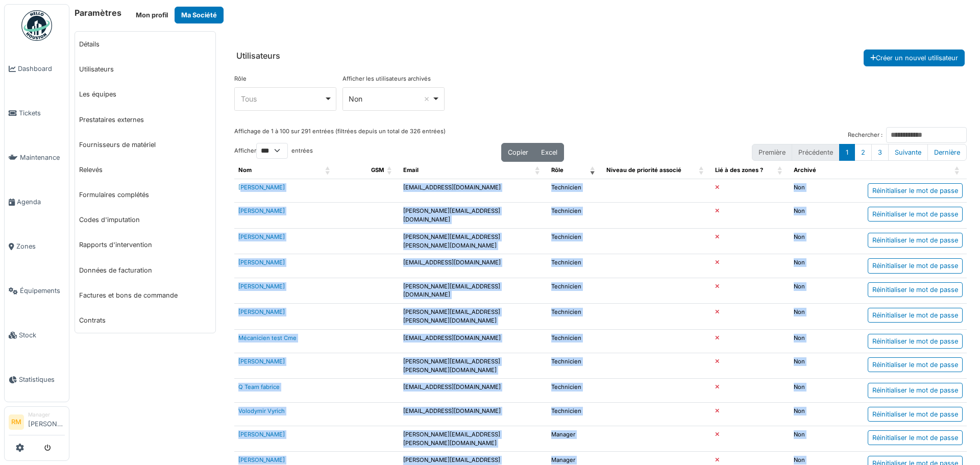 This screenshot has height=465, width=980. Describe the element at coordinates (37, 202) in the screenshot. I see `a: Agenda` at that location.